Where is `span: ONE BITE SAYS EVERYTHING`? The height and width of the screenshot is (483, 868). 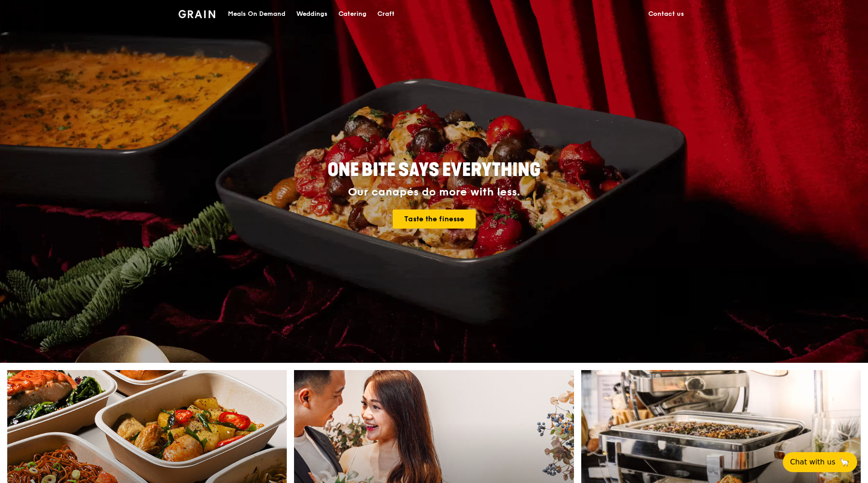 span: ONE BITE SAYS EVERYTHING is located at coordinates (434, 170).